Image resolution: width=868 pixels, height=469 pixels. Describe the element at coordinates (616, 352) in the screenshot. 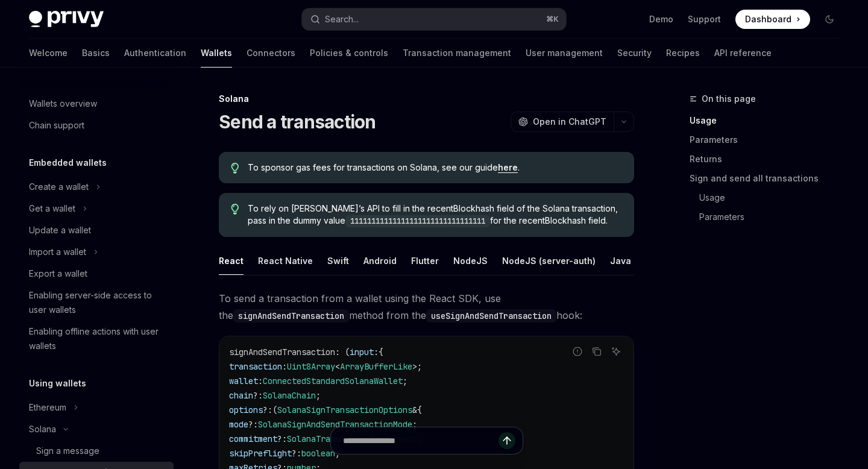

I see `button: Ask AI` at that location.